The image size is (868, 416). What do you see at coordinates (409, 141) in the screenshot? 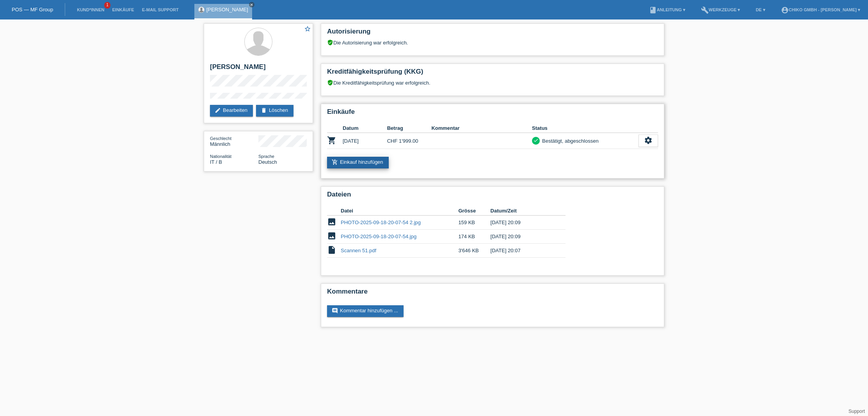
I see `td: CHF 1'999.00` at bounding box center [409, 141].